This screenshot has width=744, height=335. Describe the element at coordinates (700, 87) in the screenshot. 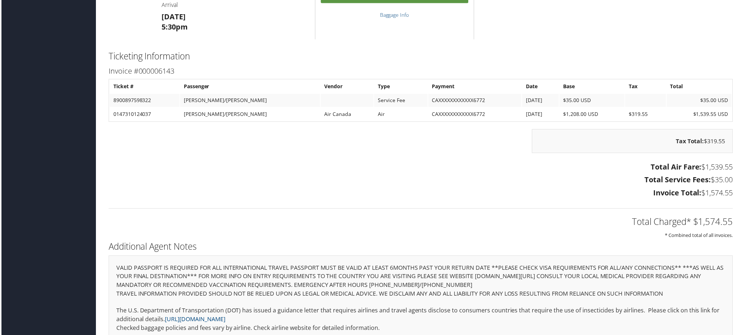

I see `th: Total` at that location.